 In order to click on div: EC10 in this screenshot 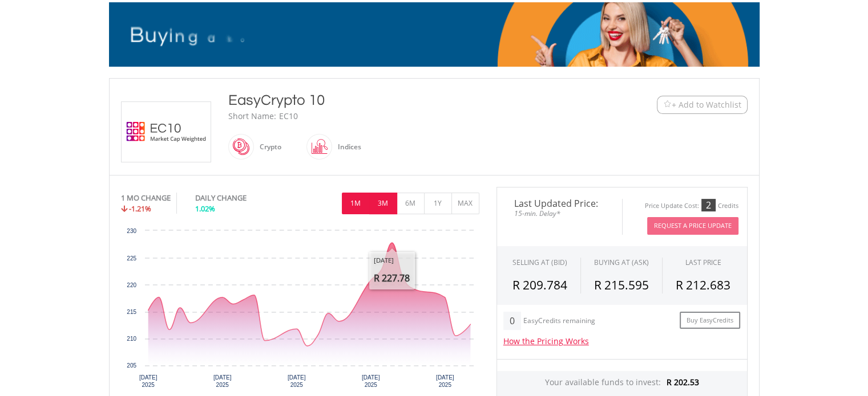, I will do `click(288, 116)`.